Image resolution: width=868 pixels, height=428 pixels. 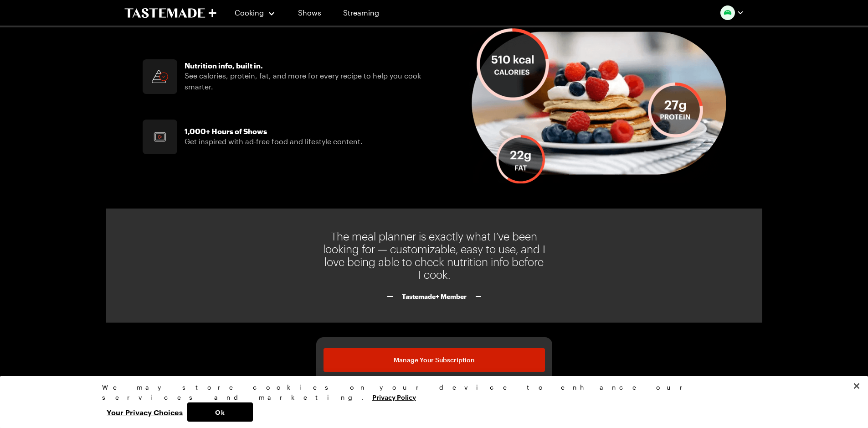 What do you see at coordinates (302, 81) in the screenshot?
I see `span: See calories, protein, fat, and more for every recipe to help you cook smarter.` at bounding box center [302, 81].